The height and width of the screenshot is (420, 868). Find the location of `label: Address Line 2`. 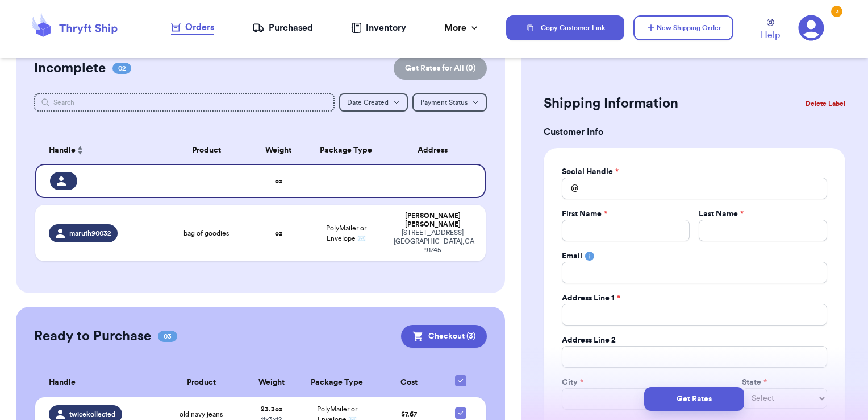

label: Address Line 2 is located at coordinates (589, 340).